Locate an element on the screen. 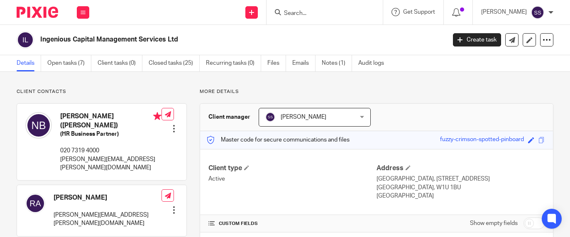 This screenshot has width=570, height=237. label: Show empty fields is located at coordinates (494, 223).